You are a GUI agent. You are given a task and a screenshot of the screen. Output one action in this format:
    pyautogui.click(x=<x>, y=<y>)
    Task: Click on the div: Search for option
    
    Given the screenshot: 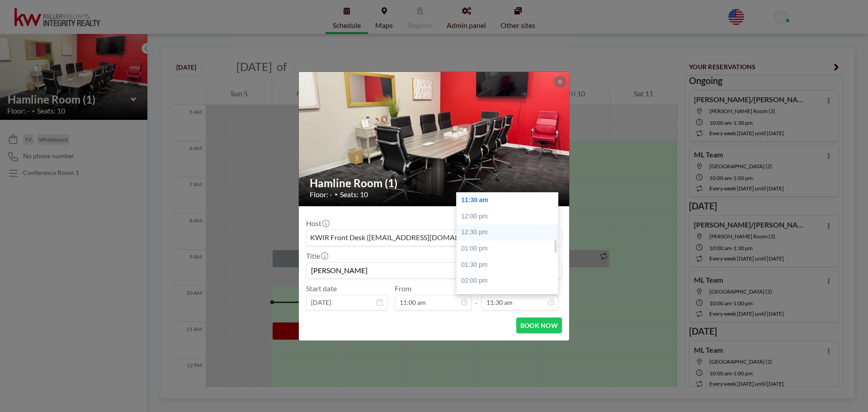 What is the action you would take?
    pyautogui.click(x=434, y=238)
    